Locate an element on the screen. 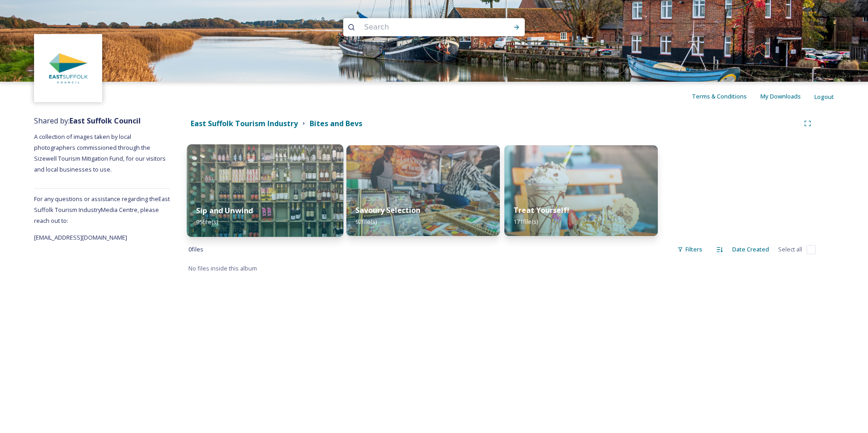 Image resolution: width=868 pixels, height=433 pixels. span: 92 file(s) is located at coordinates (366, 221).